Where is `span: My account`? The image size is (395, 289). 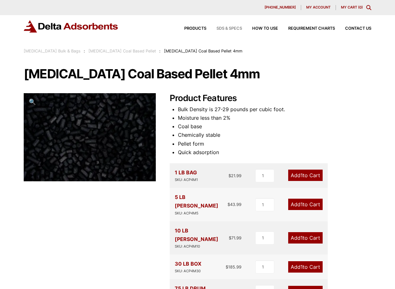 span: My account is located at coordinates (318, 7).